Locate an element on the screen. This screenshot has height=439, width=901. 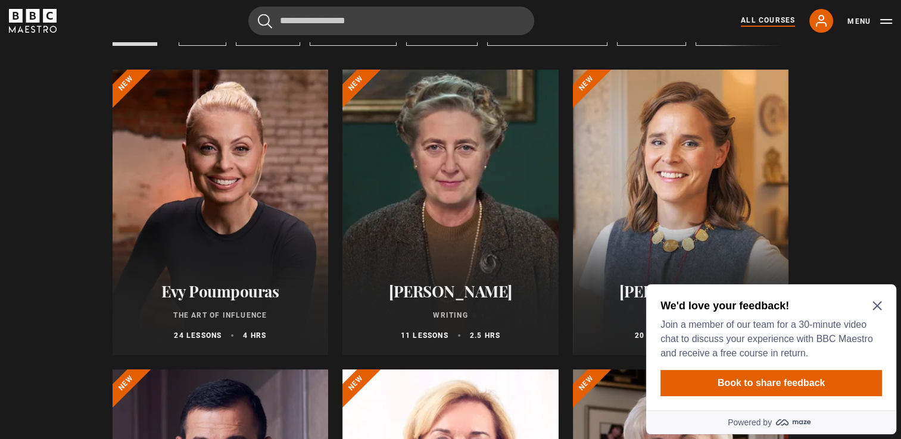
h2: Evy Poumpouras is located at coordinates (220, 291).